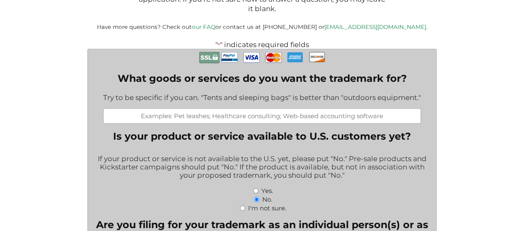  Describe the element at coordinates (262, 45) in the screenshot. I see `p: " " indicates required fields` at that location.